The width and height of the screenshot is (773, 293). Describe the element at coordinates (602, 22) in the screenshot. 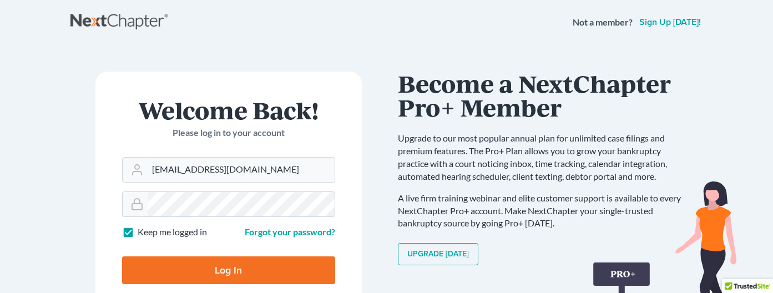

I see `strong: Not a member?` at that location.